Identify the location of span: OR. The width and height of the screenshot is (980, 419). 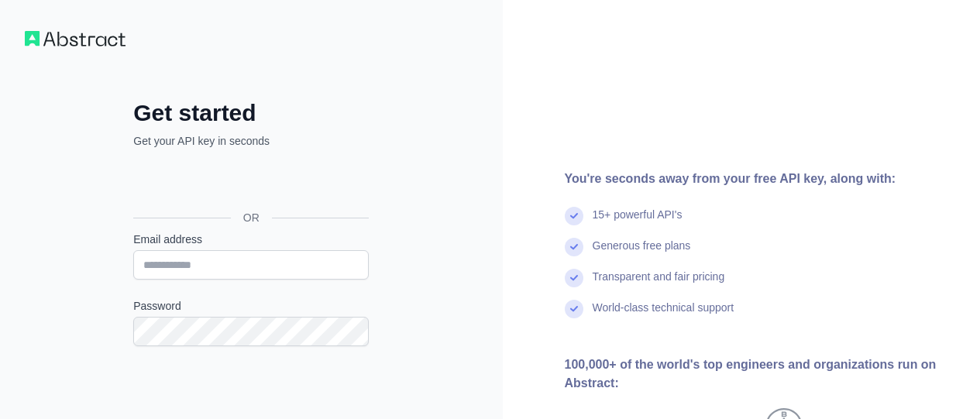
(251, 218).